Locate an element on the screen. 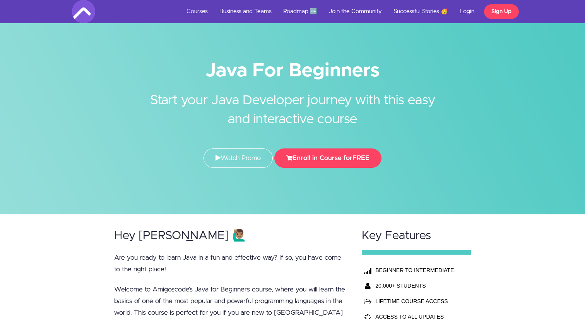 The height and width of the screenshot is (319, 585). span: FREE is located at coordinates (361, 158).